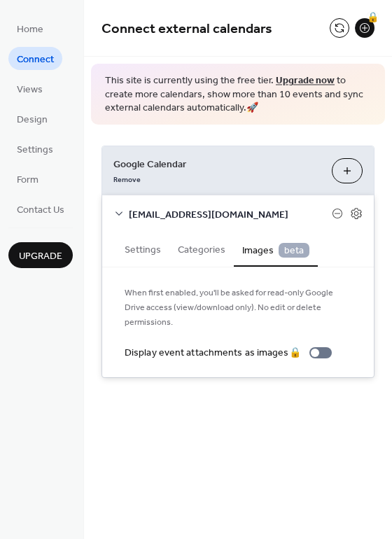 Image resolution: width=392 pixels, height=539 pixels. I want to click on span: Connect external calendars, so click(187, 29).